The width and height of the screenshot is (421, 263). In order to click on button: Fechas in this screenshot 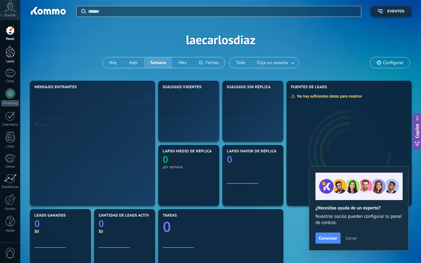, I will do `click(209, 63)`.